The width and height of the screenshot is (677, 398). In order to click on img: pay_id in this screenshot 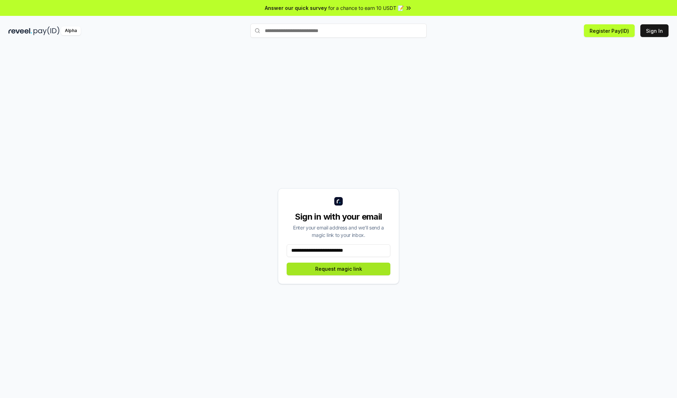, I will do `click(47, 31)`.